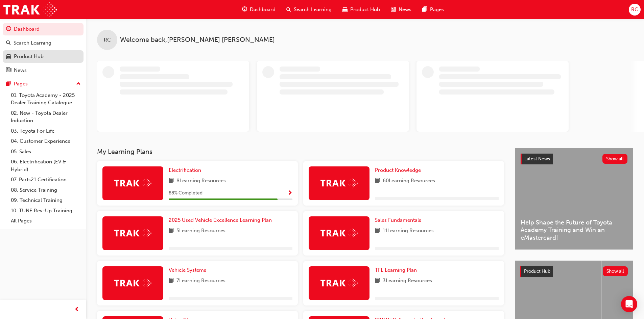 The height and width of the screenshot is (319, 644). I want to click on a: 01. Toyota Academy - 2025 Dealer Training Catalogue, so click(46, 99).